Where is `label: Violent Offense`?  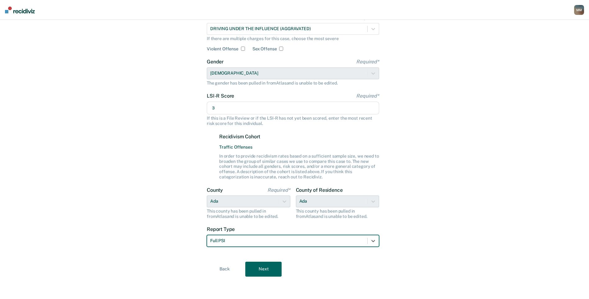
label: Violent Offense is located at coordinates (223, 49).